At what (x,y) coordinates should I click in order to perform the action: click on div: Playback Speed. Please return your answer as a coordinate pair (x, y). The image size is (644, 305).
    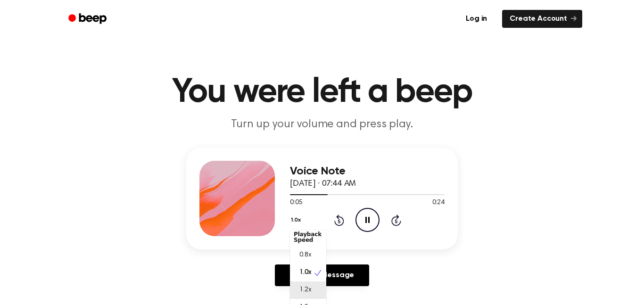
    Looking at the image, I should click on (308, 237).